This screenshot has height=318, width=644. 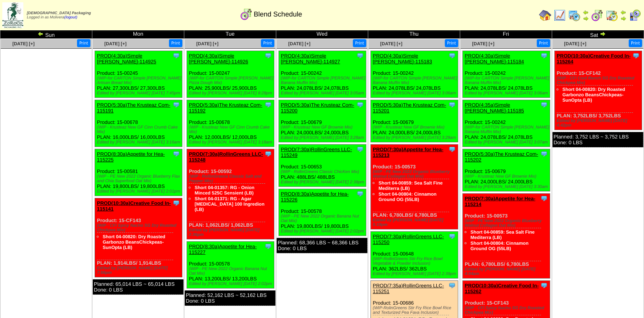 I want to click on div: (WIP - RollinGreens Classic Salt and Pepper Mix), so click(x=232, y=179).